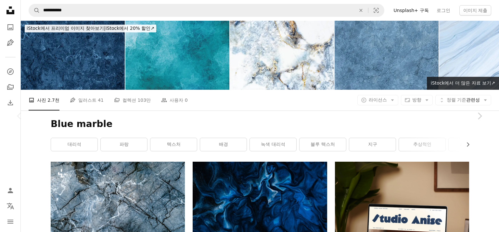 This screenshot has height=232, width=499. I want to click on span: 방향, so click(416, 100).